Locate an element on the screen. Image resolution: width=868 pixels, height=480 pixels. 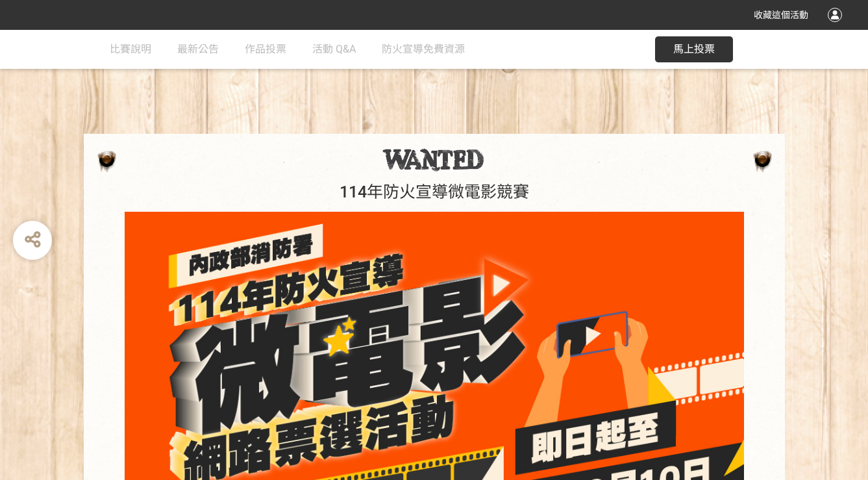
span: 收藏這個活動 is located at coordinates (781, 15).